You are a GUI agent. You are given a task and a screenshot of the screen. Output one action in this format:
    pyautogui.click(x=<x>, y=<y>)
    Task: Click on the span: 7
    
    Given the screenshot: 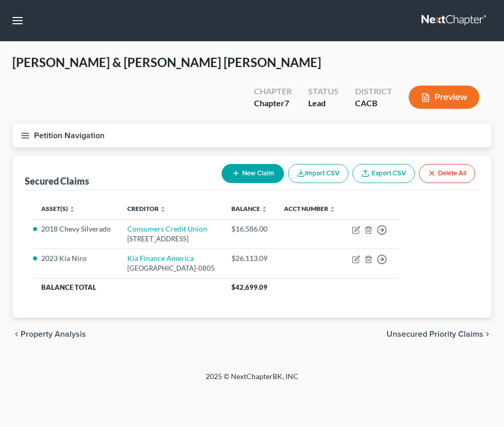 What is the action you would take?
    pyautogui.click(x=286, y=103)
    